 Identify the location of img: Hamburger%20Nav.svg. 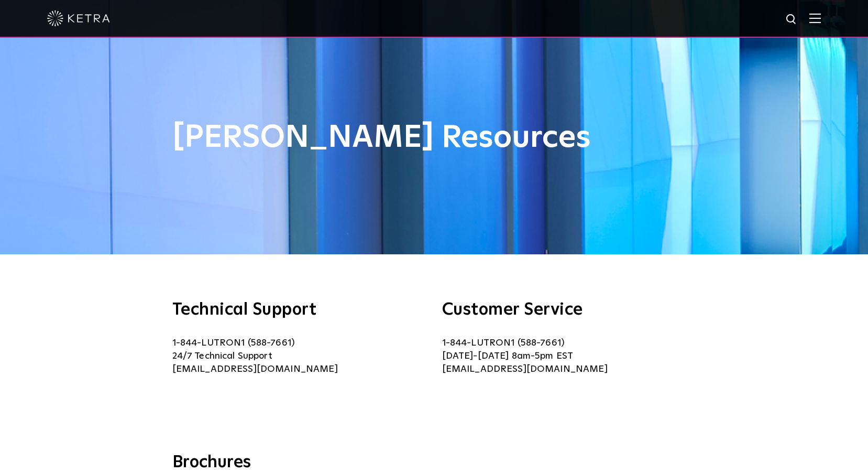
(815, 18).